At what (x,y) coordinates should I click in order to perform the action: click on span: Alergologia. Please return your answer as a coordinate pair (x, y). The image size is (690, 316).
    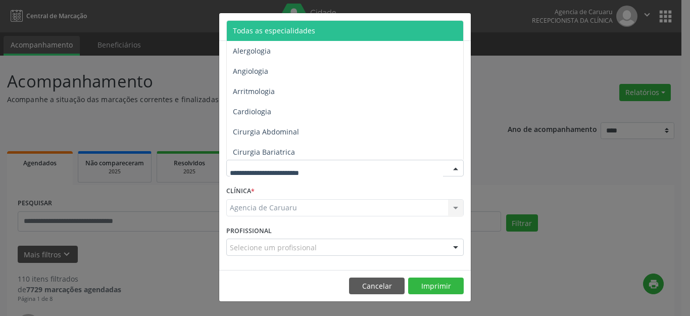
    Looking at the image, I should click on (252, 51).